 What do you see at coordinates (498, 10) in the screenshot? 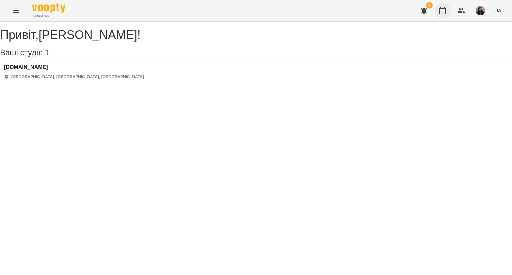
I see `span: UA` at bounding box center [498, 10].